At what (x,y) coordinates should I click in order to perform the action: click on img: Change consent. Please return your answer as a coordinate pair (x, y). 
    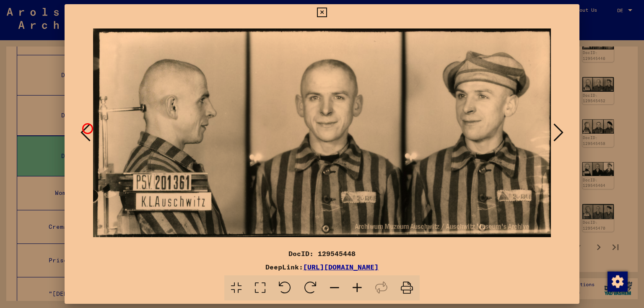
    Looking at the image, I should click on (618, 282).